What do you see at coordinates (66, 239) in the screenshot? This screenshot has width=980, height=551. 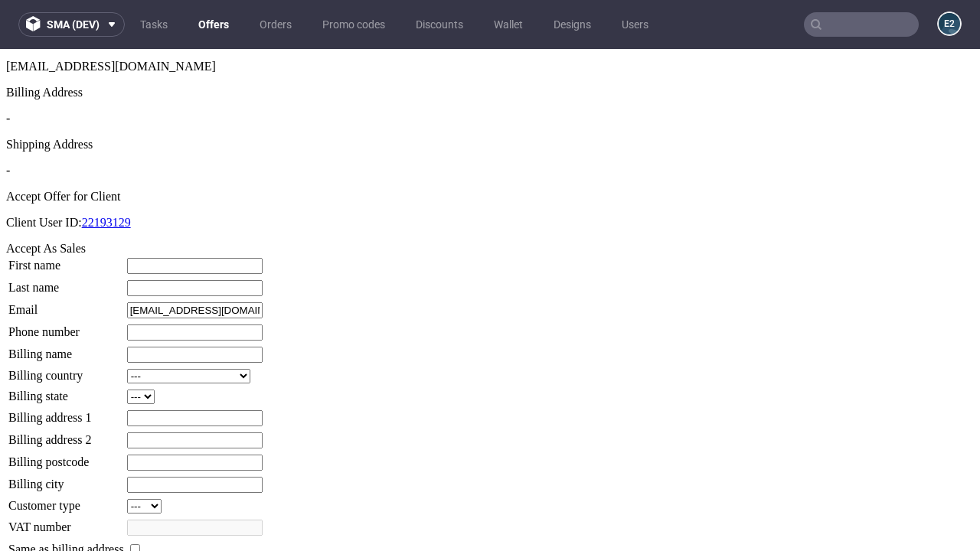 I see `td: Last name` at bounding box center [66, 239].